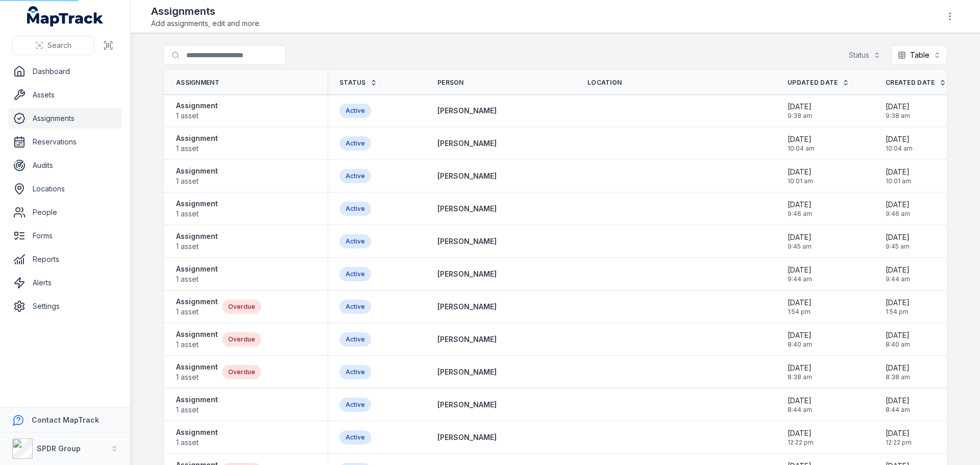 This screenshot has width=980, height=465. What do you see at coordinates (358, 83) in the screenshot?
I see `a: Status` at bounding box center [358, 83].